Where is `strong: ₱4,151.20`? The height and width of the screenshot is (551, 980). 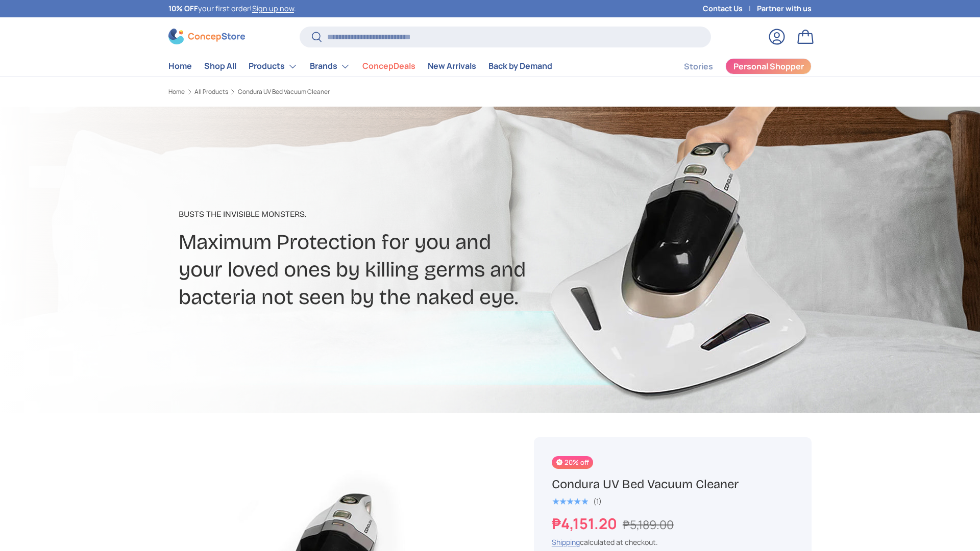
strong: ₱4,151.20 is located at coordinates (585, 524).